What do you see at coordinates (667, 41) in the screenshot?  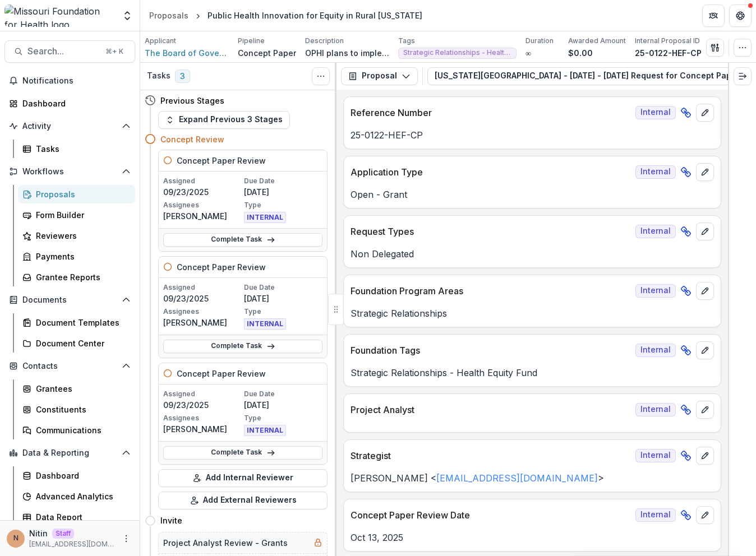 I see `p: Internal Proposal ID` at bounding box center [667, 41].